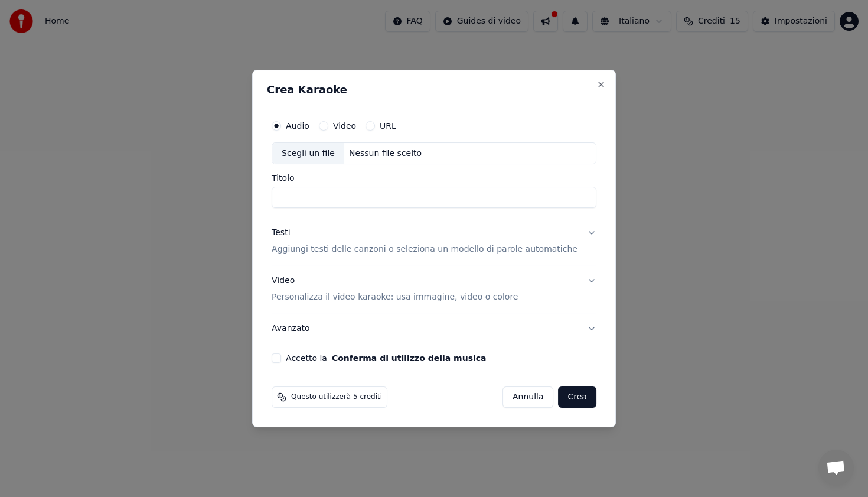  I want to click on button: Avanzato, so click(434, 328).